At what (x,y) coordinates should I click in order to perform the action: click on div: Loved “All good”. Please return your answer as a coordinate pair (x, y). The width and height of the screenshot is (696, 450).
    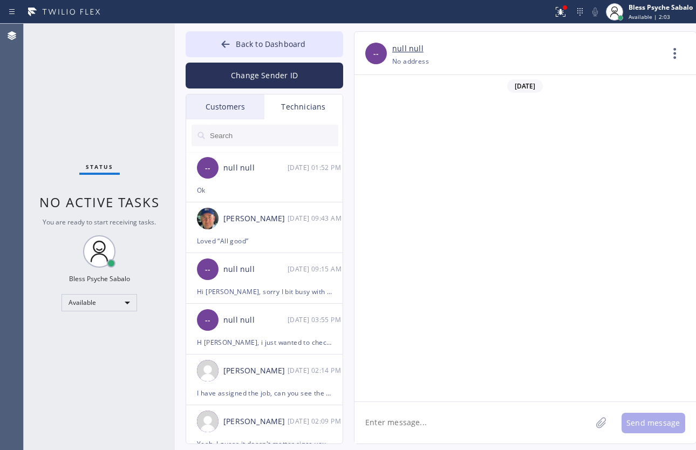
    Looking at the image, I should click on (264, 241).